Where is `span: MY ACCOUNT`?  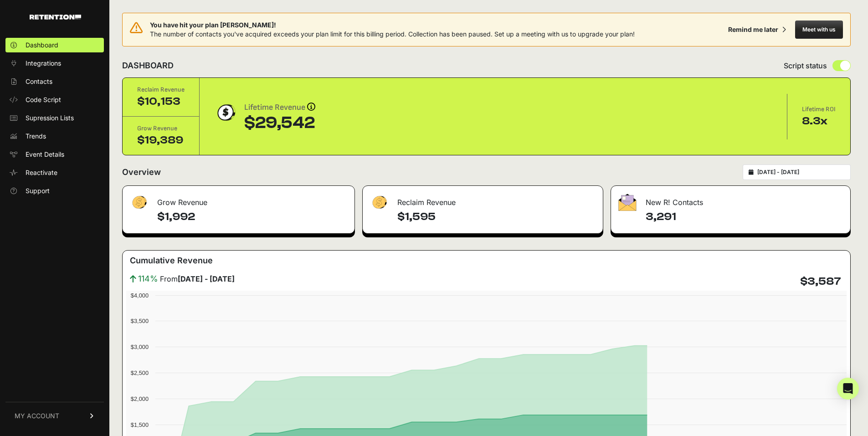 span: MY ACCOUNT is located at coordinates (37, 416).